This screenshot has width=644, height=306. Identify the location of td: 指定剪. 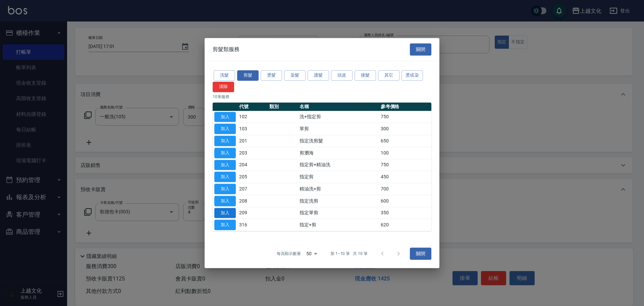
(338, 177).